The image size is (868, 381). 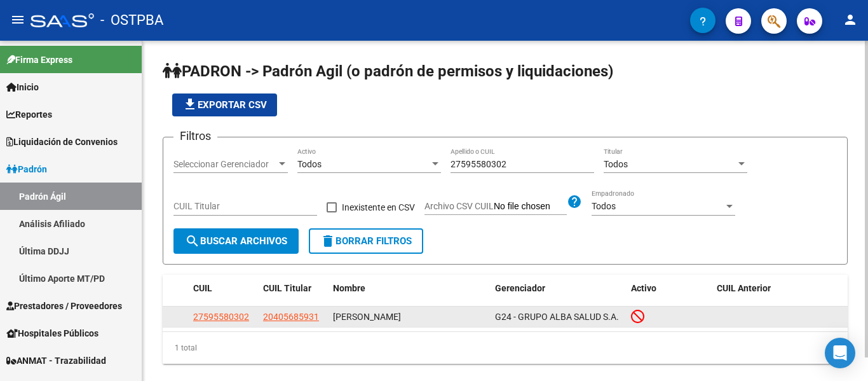 What do you see at coordinates (132, 20) in the screenshot?
I see `span: - OSTPBA` at bounding box center [132, 20].